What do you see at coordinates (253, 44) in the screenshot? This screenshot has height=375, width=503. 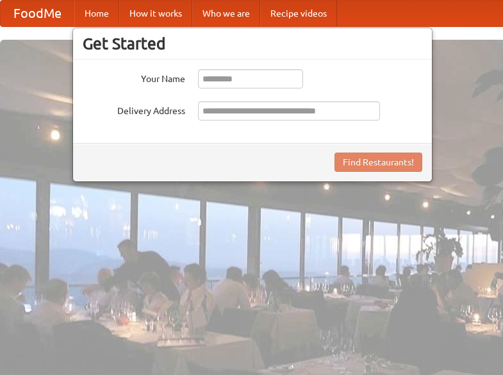 I see `h3: Get Started` at bounding box center [253, 44].